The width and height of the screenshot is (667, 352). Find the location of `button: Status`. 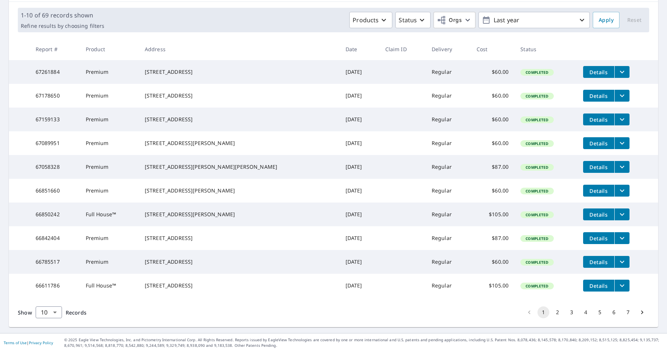

button: Status is located at coordinates (413, 20).